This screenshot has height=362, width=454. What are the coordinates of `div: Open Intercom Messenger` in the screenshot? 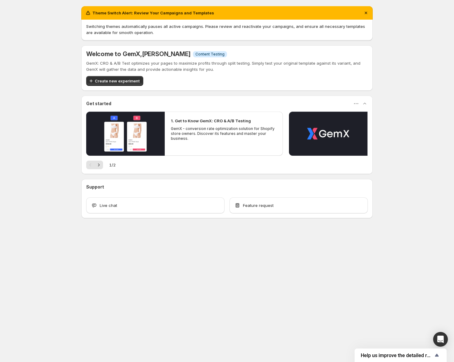 It's located at (440, 339).